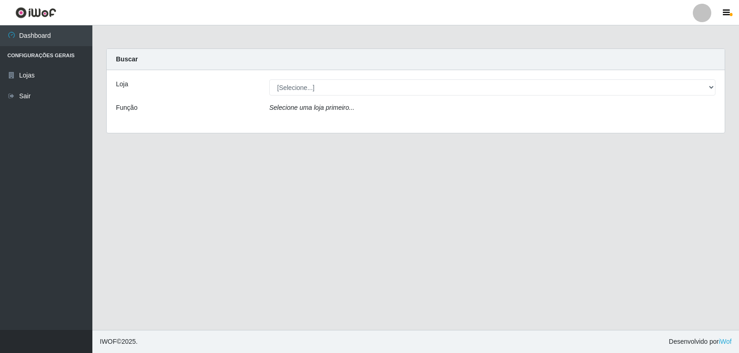 Image resolution: width=739 pixels, height=353 pixels. I want to click on label: Loja, so click(122, 84).